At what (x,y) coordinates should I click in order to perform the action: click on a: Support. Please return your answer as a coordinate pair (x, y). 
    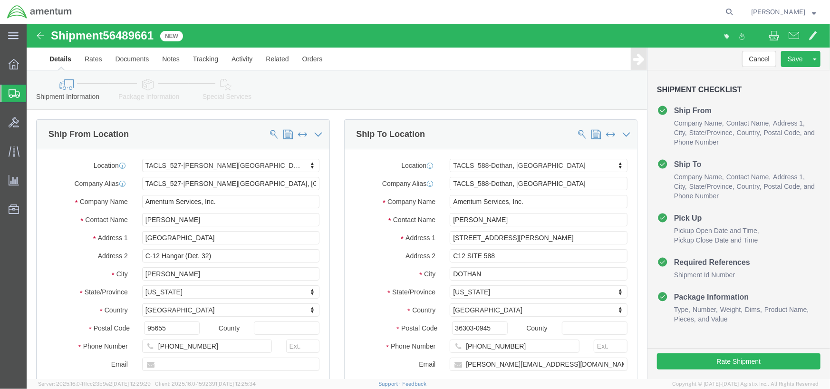
    Looking at the image, I should click on (390, 383).